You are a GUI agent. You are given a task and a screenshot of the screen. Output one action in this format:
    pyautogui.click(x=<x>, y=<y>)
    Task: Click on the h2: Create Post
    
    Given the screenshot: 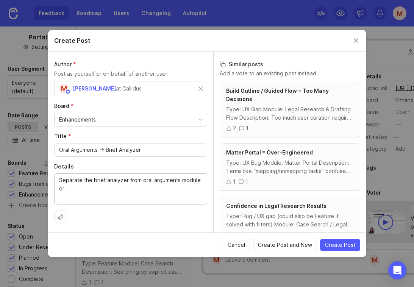 What is the action you would take?
    pyautogui.click(x=72, y=41)
    